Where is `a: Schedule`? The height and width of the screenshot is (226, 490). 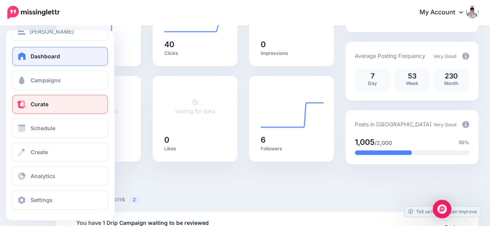
a: Schedule is located at coordinates (60, 128).